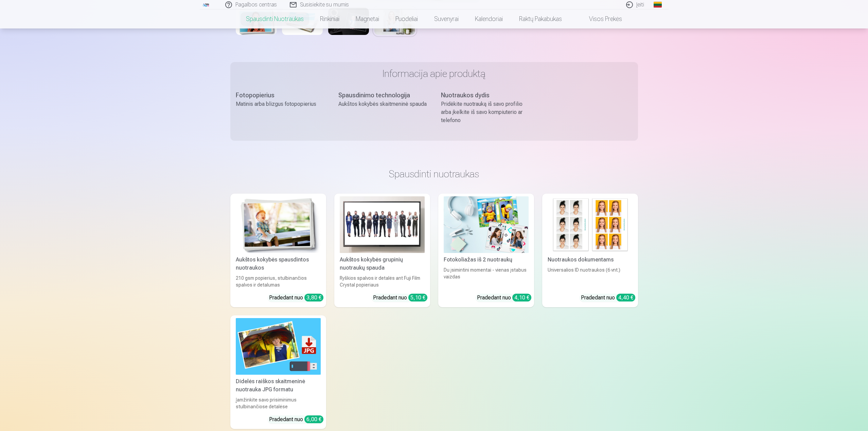 This screenshot has width=868, height=431. What do you see at coordinates (368, 19) in the screenshot?
I see `a: Magnetai` at bounding box center [368, 19].